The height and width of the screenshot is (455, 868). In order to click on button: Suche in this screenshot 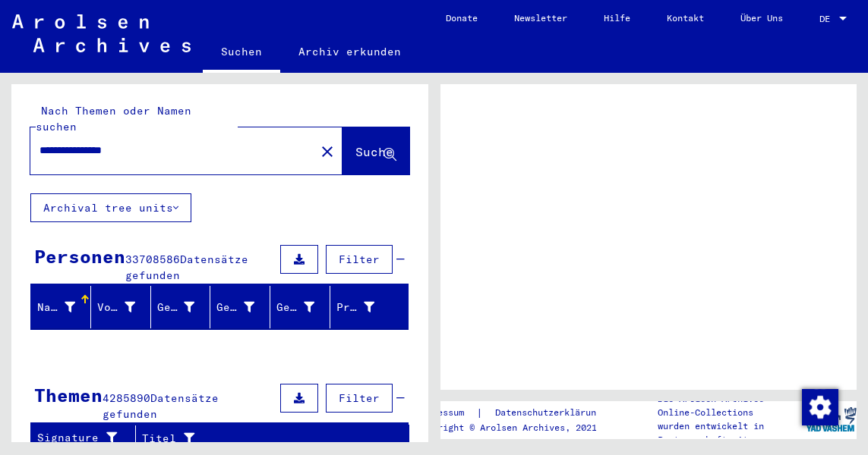, I will do `click(376, 151)`.